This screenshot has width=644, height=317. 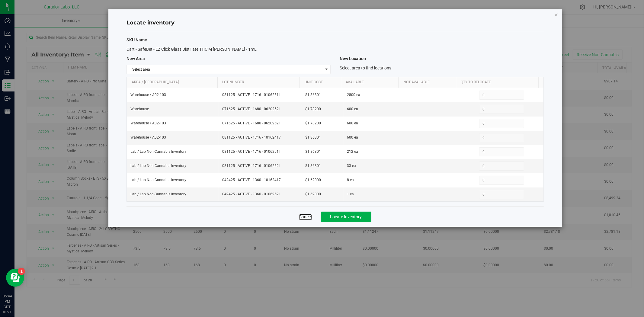 What do you see at coordinates (321, 82) in the screenshot?
I see `a: Unit Cost` at bounding box center [321, 82].